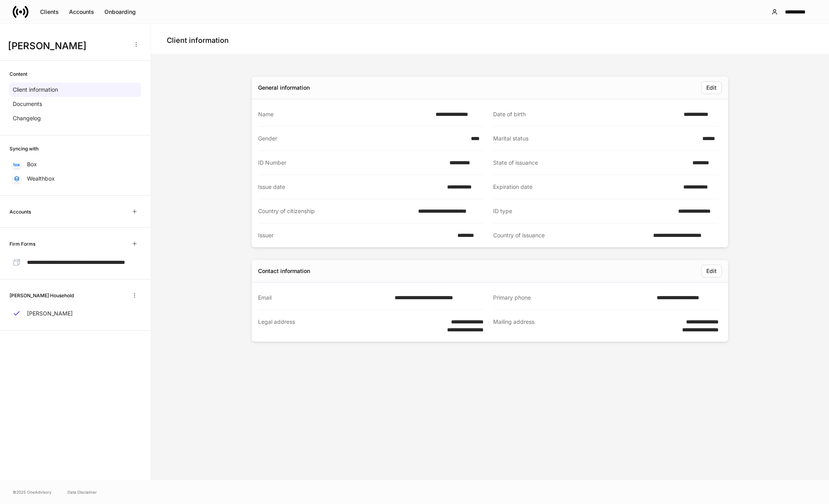 The image size is (829, 504). What do you see at coordinates (344, 326) in the screenshot?
I see `div: Legal address` at bounding box center [344, 326].